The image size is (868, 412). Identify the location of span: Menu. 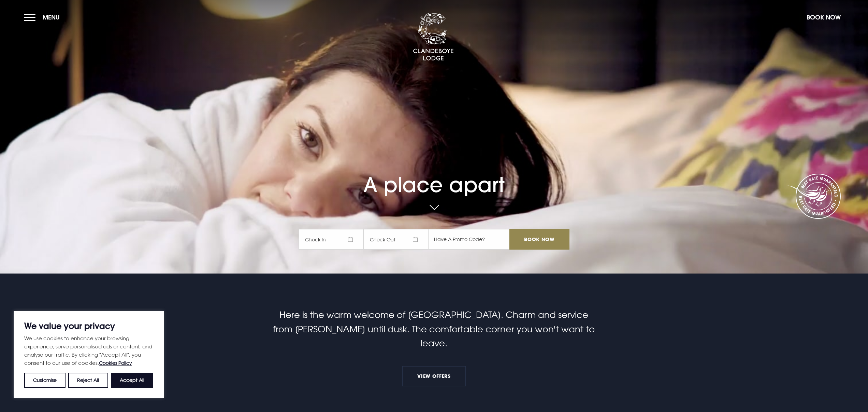
(51, 17).